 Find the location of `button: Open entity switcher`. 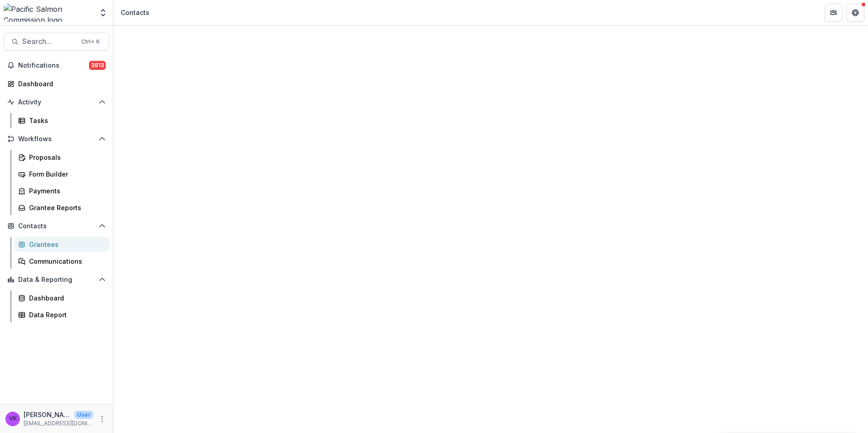

button: Open entity switcher is located at coordinates (103, 12).